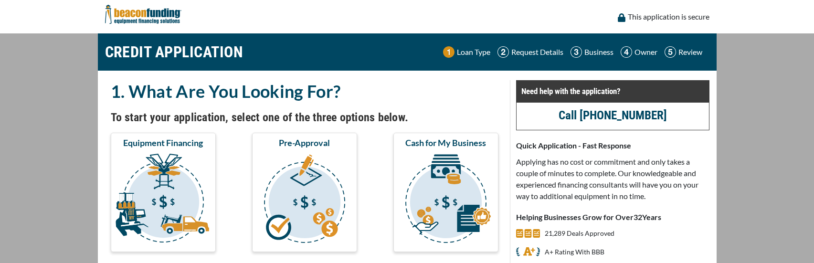 The width and height of the screenshot is (814, 263). I want to click on p: Applying has no cost or commitment and only takes a couple of minutes to complete. Our knowledgea..., so click(612, 179).